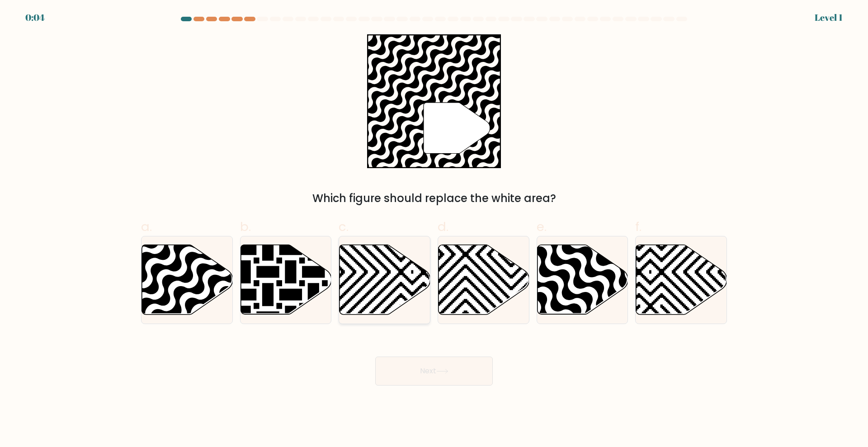 The image size is (868, 447). I want to click on span: b., so click(245, 226).